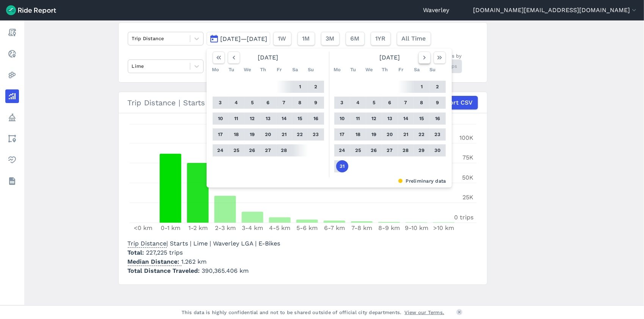 This screenshot has height=319, width=644. What do you see at coordinates (300, 119) in the screenshot?
I see `button: 15` at bounding box center [300, 119].